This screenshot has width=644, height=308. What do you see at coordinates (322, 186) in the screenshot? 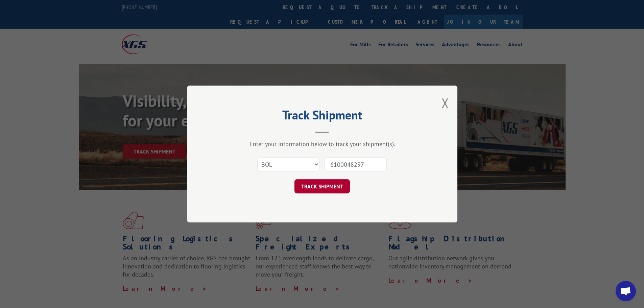
I see `button: TRACK SHIPMENT` at bounding box center [322, 186].